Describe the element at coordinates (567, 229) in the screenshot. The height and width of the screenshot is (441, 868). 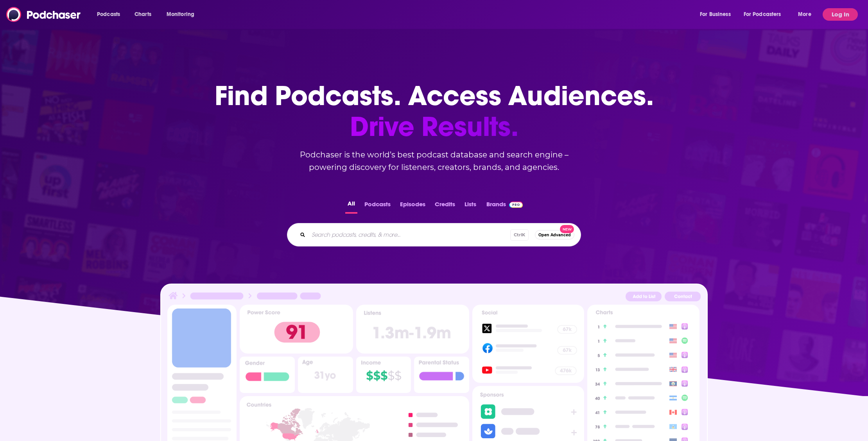
I see `span: New` at that location.